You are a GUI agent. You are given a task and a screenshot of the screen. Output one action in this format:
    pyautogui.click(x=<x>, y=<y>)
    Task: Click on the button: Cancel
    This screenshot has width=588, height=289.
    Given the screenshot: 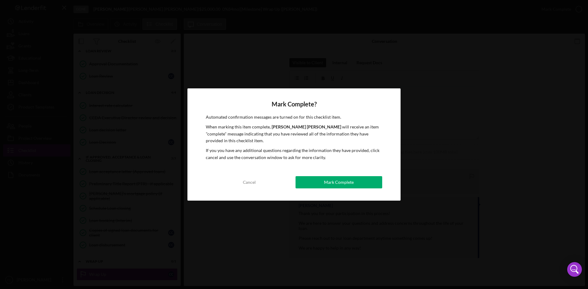 What is the action you would take?
    pyautogui.click(x=249, y=183)
    